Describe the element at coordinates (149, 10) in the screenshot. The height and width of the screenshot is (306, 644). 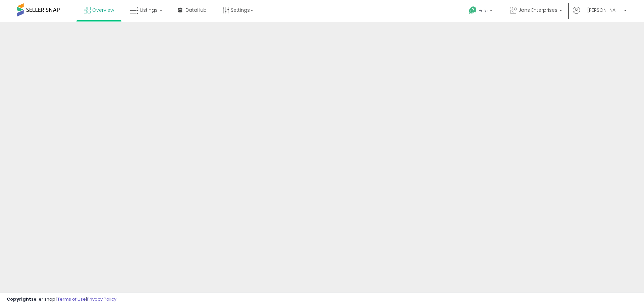
I see `span: Listings` at that location.